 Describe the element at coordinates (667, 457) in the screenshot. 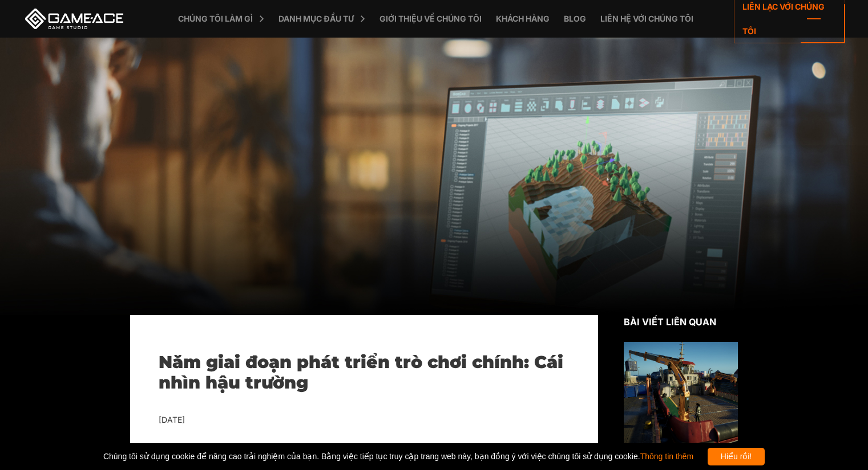

I see `a: Thông tin thêm` at that location.